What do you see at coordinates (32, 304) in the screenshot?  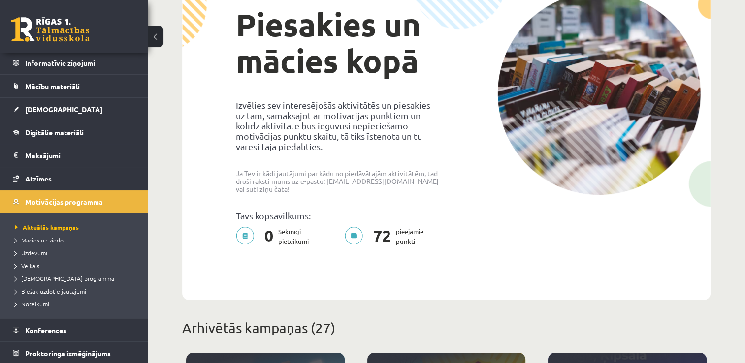 I see `span: Noteikumi` at bounding box center [32, 304].